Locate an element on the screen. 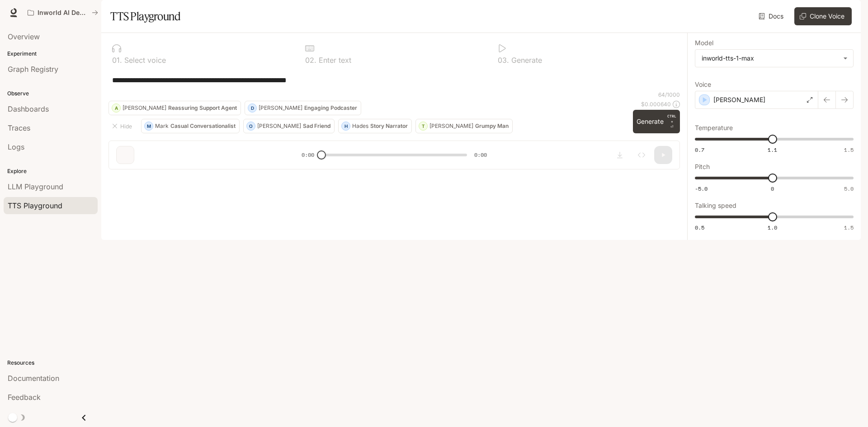 The image size is (868, 427). button: Hide is located at coordinates (123, 126).